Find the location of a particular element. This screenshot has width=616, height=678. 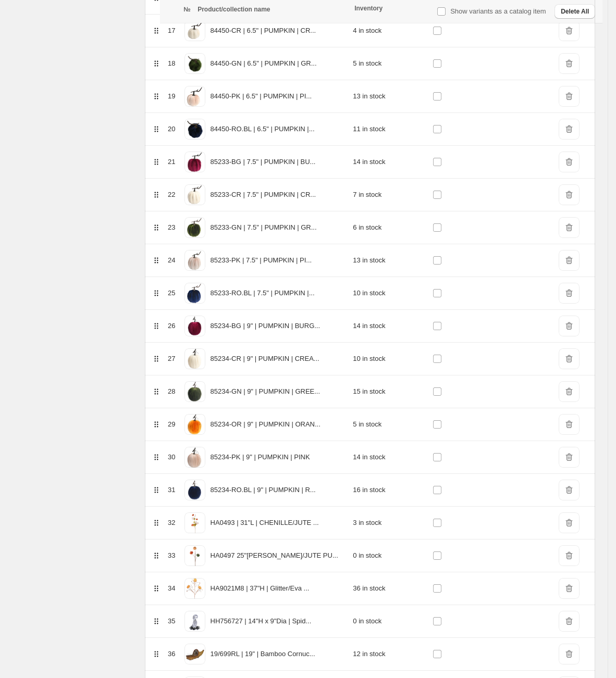

span: 18 is located at coordinates (171, 63).